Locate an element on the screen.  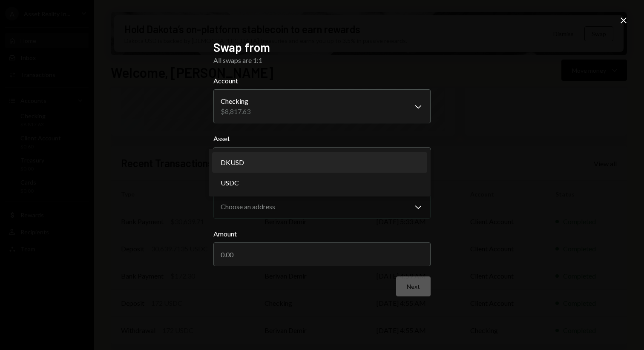
span: USDC is located at coordinates (229, 183).